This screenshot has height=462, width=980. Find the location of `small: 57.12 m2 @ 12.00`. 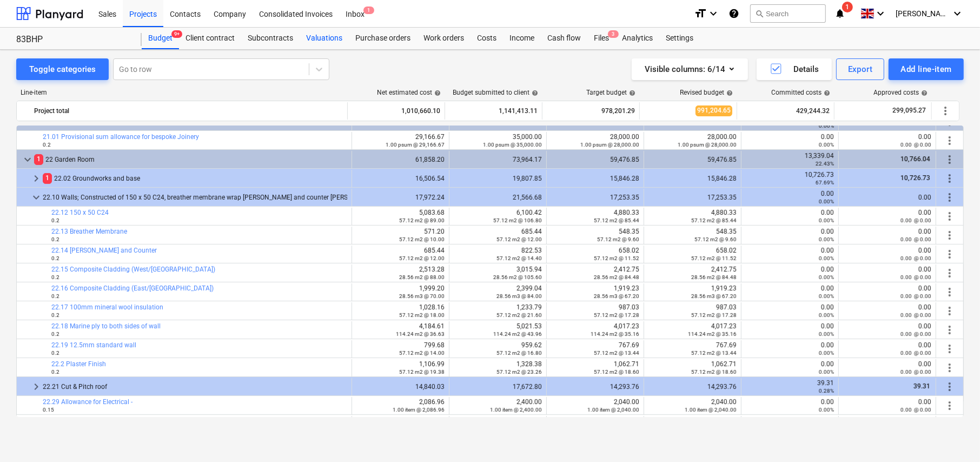

small: 57.12 m2 @ 12.00 is located at coordinates (422, 258).